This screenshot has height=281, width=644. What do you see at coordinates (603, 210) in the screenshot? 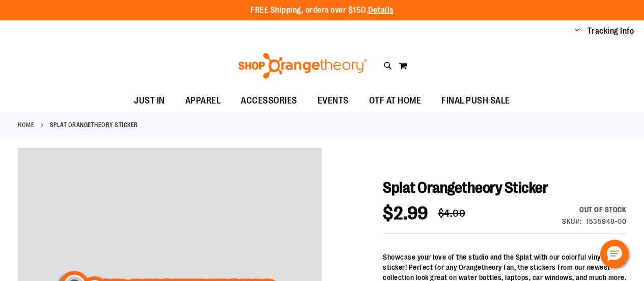
I see `span: Out of stock` at bounding box center [603, 210].